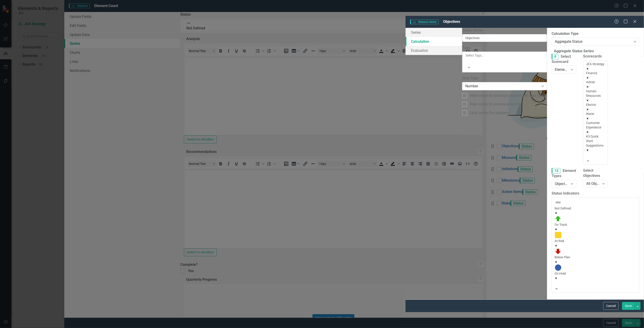  What do you see at coordinates (504, 48) in the screenshot?
I see `label: Tags` at bounding box center [504, 48].